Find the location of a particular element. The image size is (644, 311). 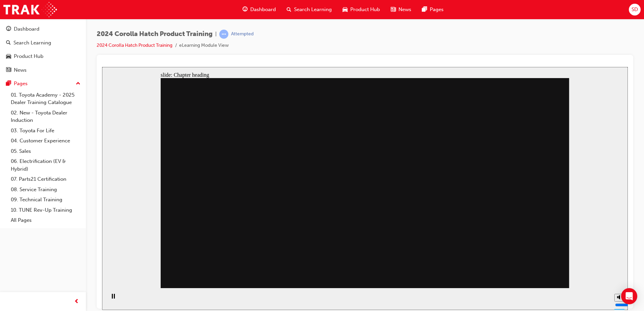

div: Open Intercom Messenger is located at coordinates (629, 296).